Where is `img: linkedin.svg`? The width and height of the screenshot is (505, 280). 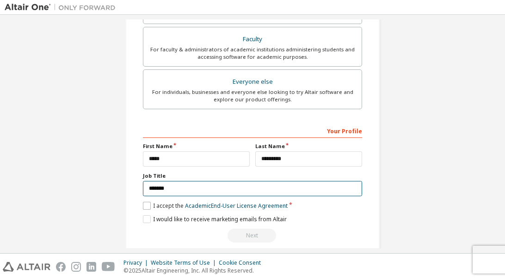
img: linkedin.svg is located at coordinates (91, 266).